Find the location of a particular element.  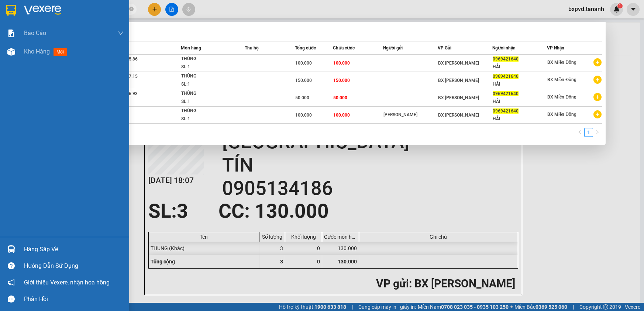

span: mới is located at coordinates (60, 52).